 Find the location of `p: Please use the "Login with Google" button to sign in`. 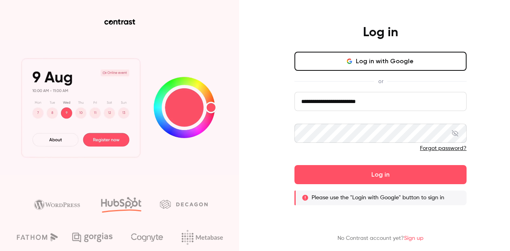

p: Please use the "Login with Google" button to sign in is located at coordinates (377, 198).